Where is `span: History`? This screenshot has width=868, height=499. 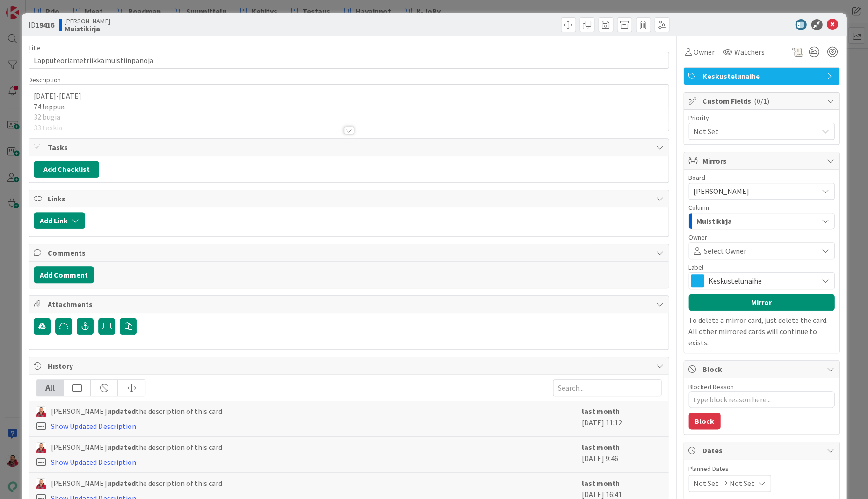
span: History is located at coordinates (350, 366).